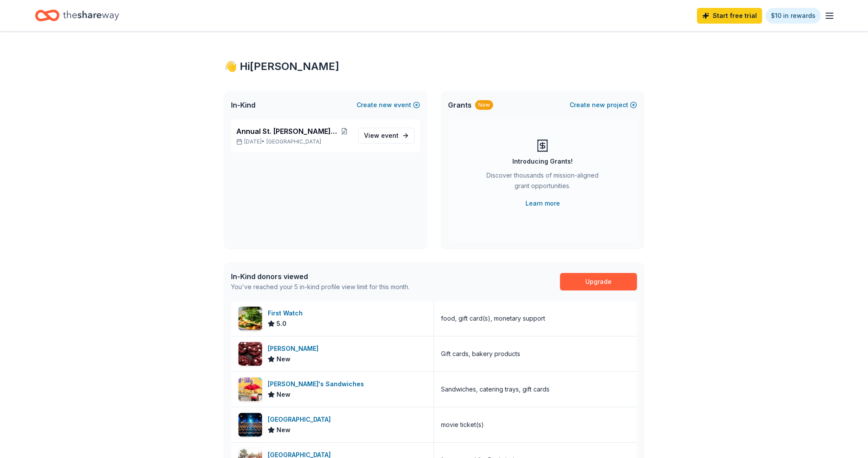 The height and width of the screenshot is (458, 868). Describe the element at coordinates (250, 354) in the screenshot. I see `img: Image for Le Boulanger` at that location.